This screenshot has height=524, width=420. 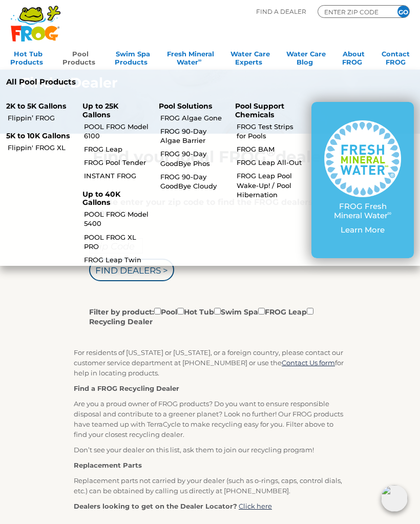 I want to click on strong: Find a FROG Recycling Dealer, so click(x=127, y=388).